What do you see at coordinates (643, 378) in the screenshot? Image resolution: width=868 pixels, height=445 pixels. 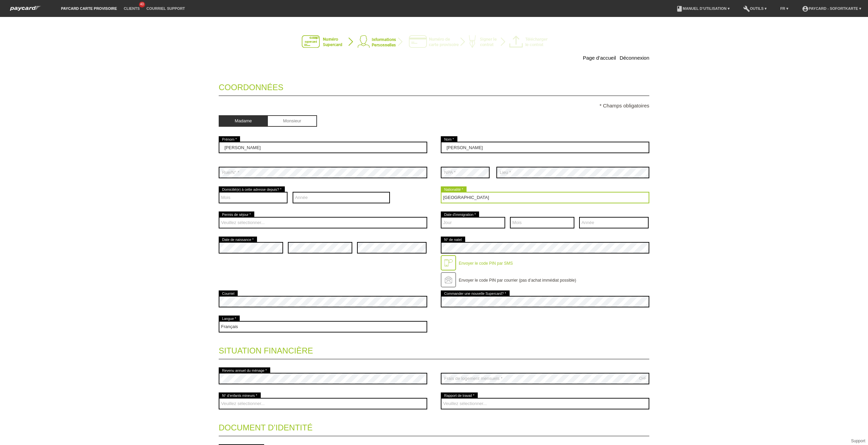 I see `div: CHF` at bounding box center [643, 378].